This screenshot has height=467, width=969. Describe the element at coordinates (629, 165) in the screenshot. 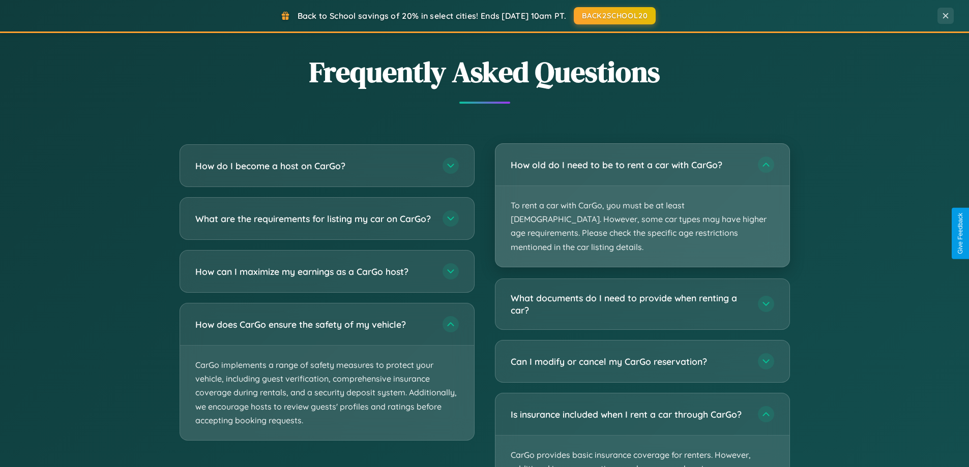

I see `h3: How old do I need to be to rent a car with CarGo?` at that location.